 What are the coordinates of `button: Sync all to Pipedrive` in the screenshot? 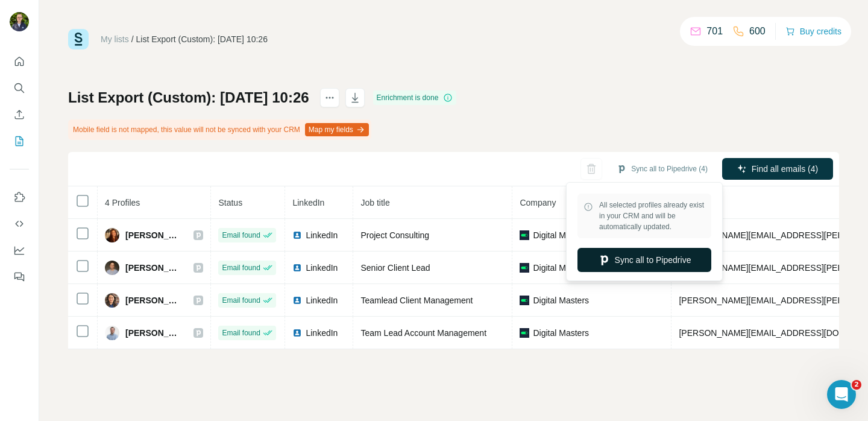 It's located at (644, 260).